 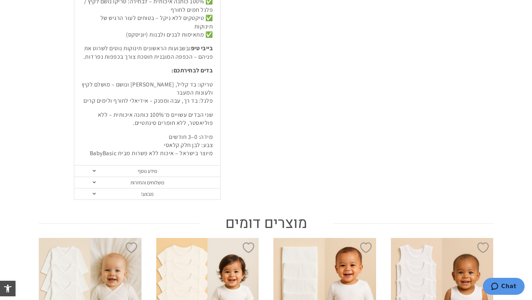 I want to click on a: מידע נוסף, so click(x=147, y=171).